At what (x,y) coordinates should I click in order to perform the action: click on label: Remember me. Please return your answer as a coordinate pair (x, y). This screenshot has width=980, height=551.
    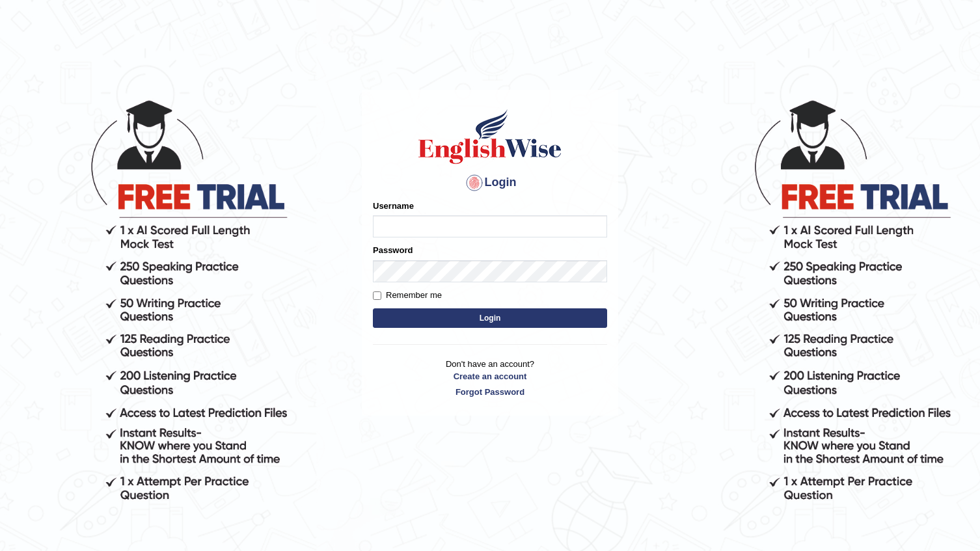
    Looking at the image, I should click on (407, 295).